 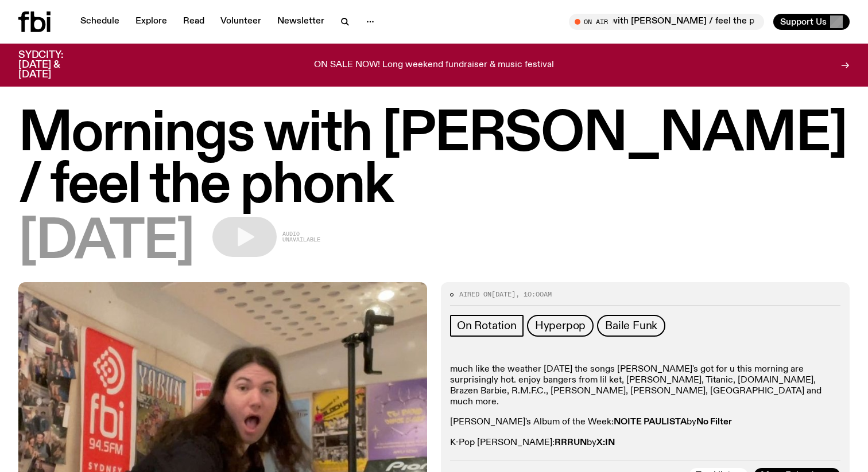 I want to click on a: Schedule, so click(x=100, y=21).